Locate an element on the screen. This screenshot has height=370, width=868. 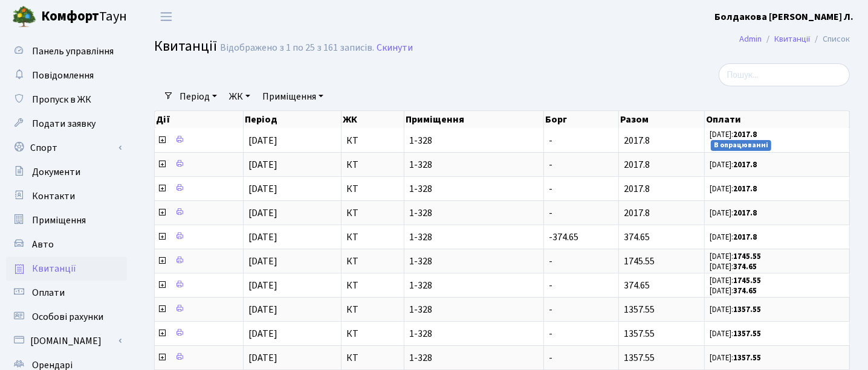
a: Спорт is located at coordinates (67, 148).